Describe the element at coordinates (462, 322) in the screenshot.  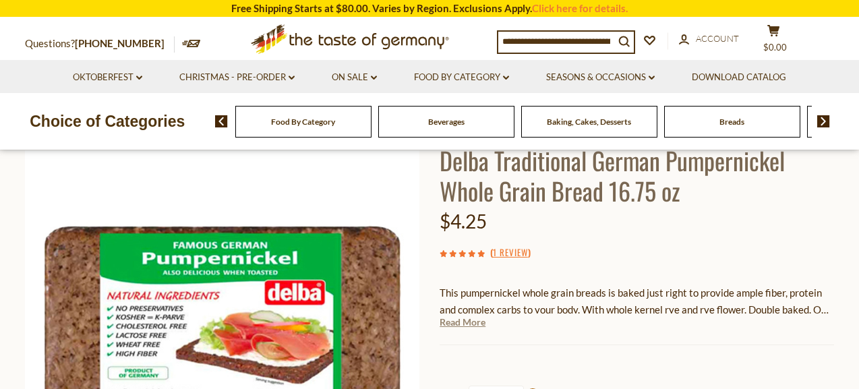
I see `a: Read More` at that location.